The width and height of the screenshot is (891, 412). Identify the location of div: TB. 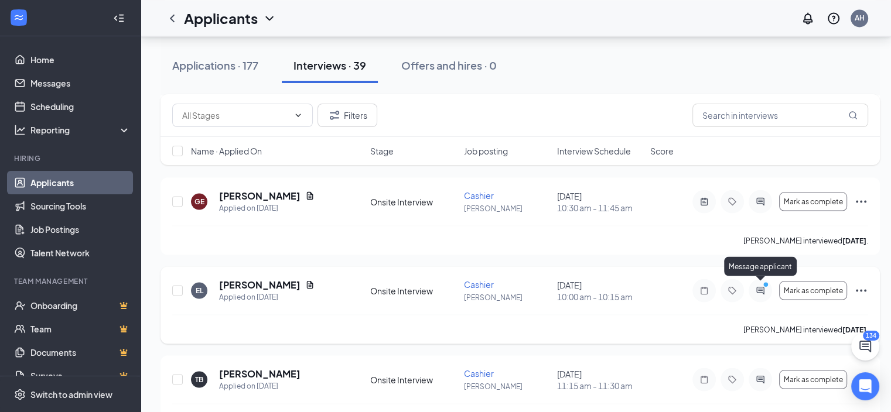
(199, 379).